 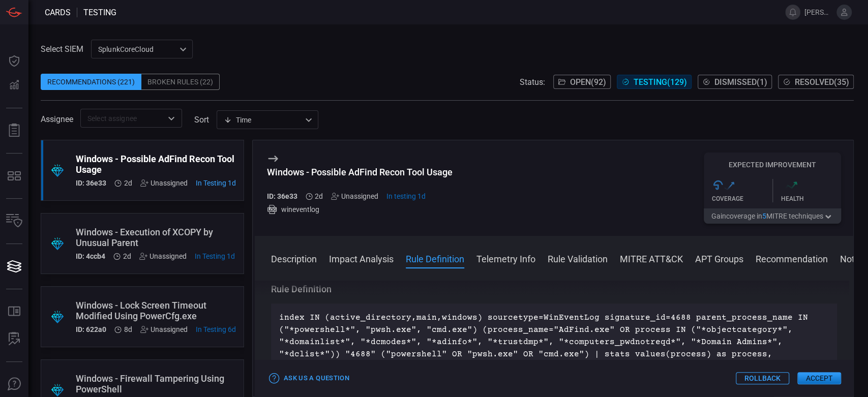 What do you see at coordinates (764, 216) in the screenshot?
I see `span: 5` at bounding box center [764, 216].